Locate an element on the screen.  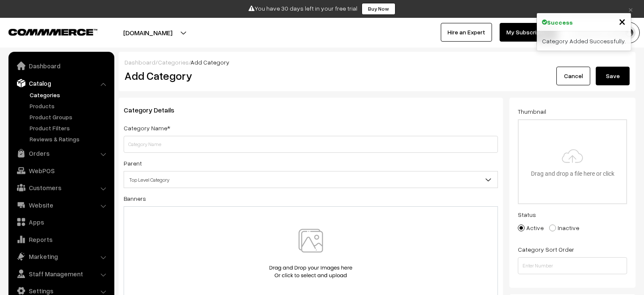
a: Buy Now is located at coordinates (379, 9).